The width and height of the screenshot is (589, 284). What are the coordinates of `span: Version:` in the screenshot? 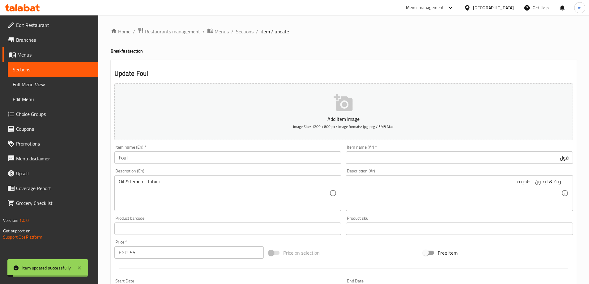 It's located at (11, 220).